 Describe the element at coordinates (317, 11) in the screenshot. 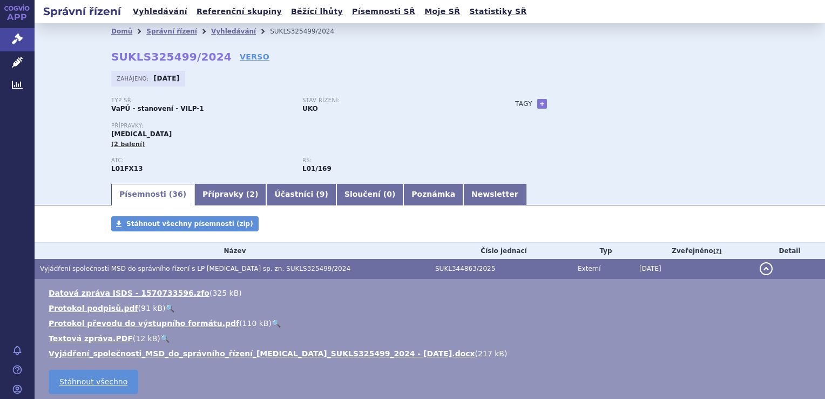

I see `a: Běžící lhůty` at that location.